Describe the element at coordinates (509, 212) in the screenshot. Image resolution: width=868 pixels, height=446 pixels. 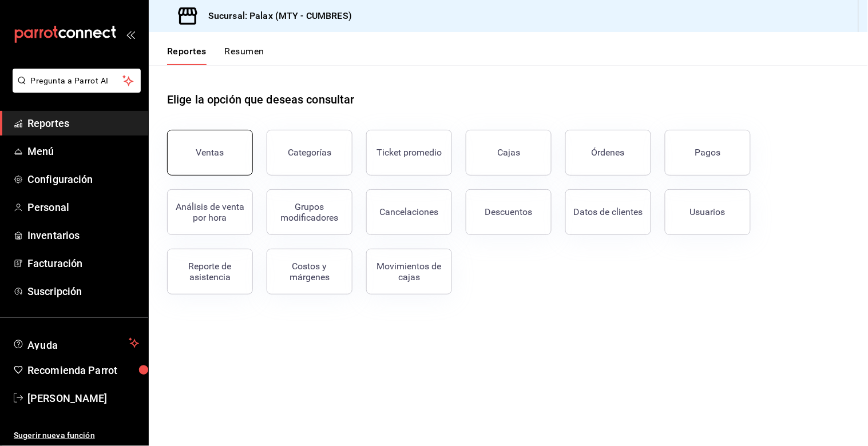
I see `button: Descuentos` at that location.